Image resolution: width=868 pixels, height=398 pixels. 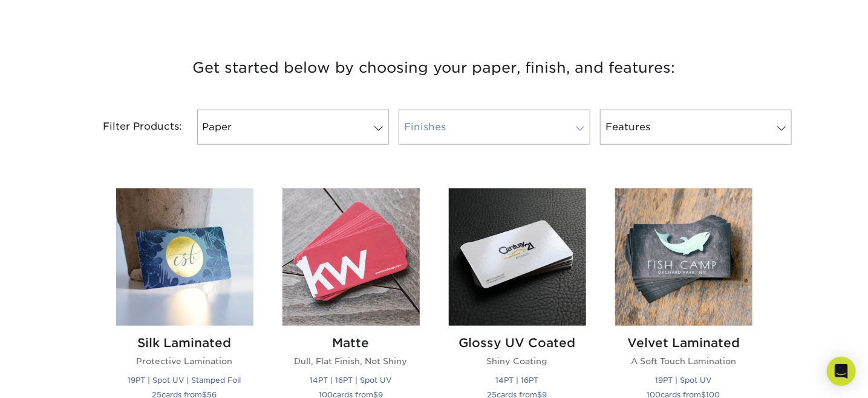 What do you see at coordinates (518, 379) in the screenshot?
I see `small: 14PT | 16PT` at bounding box center [518, 379].